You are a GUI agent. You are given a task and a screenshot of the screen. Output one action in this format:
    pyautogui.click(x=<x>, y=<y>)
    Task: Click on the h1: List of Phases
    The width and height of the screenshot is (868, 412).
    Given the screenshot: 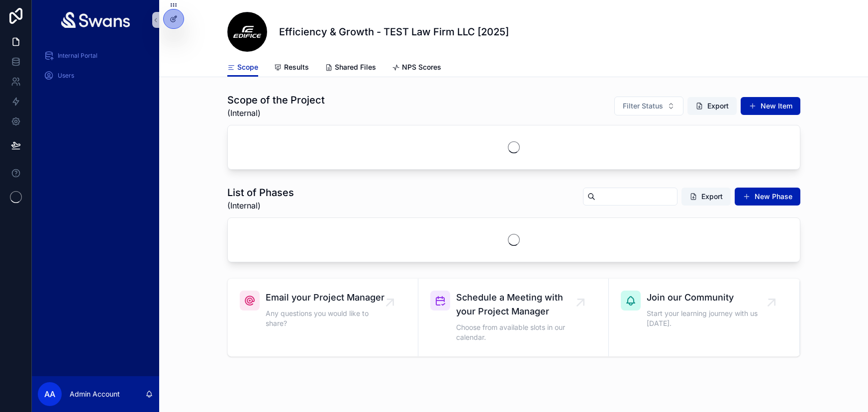 What is the action you would take?
    pyautogui.click(x=261, y=192)
    